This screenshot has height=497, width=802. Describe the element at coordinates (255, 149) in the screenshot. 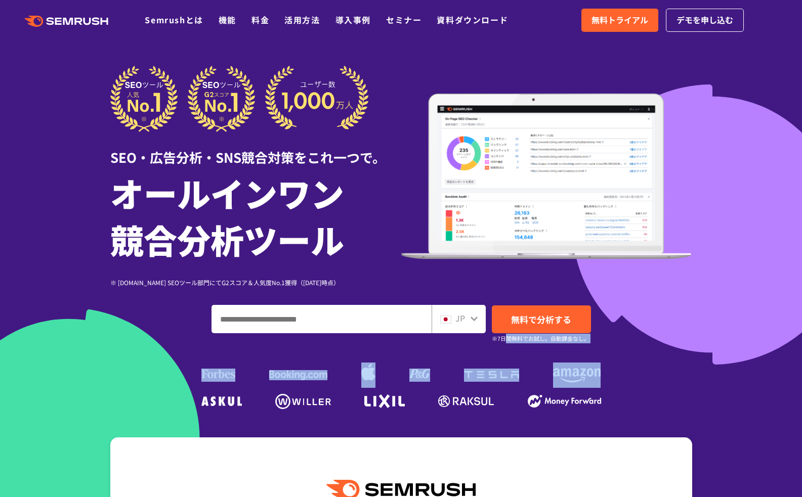

I see `div: SEO・広告分析・SNS競合対策をこれ一つで。` at that location.